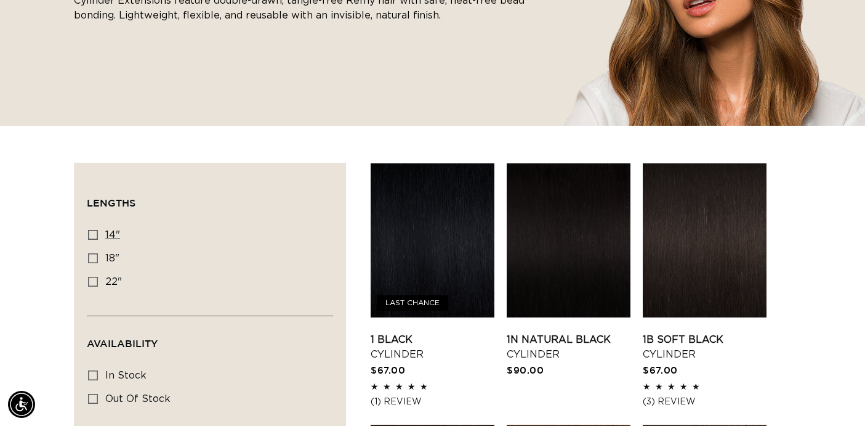 The width and height of the screenshot is (865, 426). I want to click on a: 1 Black Cylinder, so click(432, 347).